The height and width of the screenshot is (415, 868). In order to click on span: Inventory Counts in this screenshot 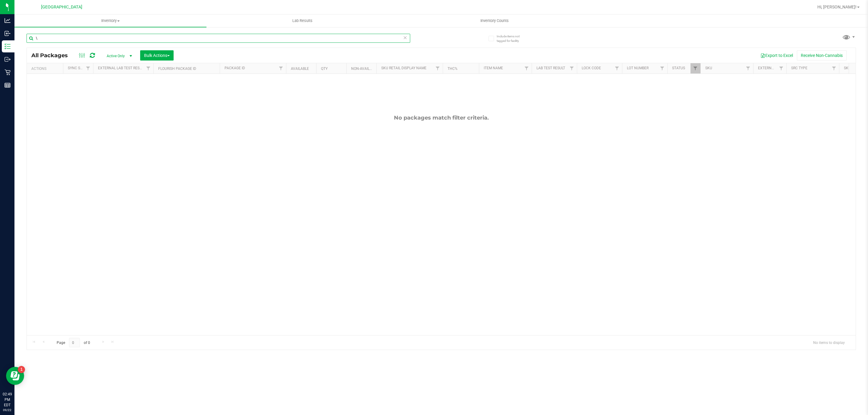, I will do `click(495, 21)`.